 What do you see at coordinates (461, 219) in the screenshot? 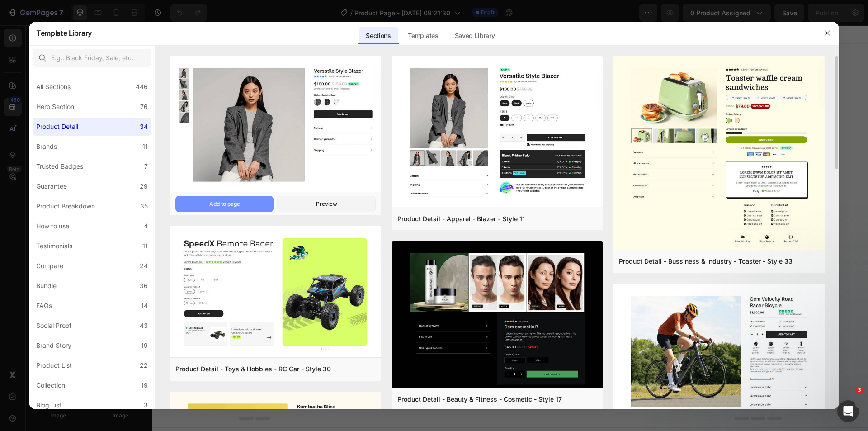
I see `div: Product Detail - Apparel - Blazer - Style 11` at bounding box center [461, 219].